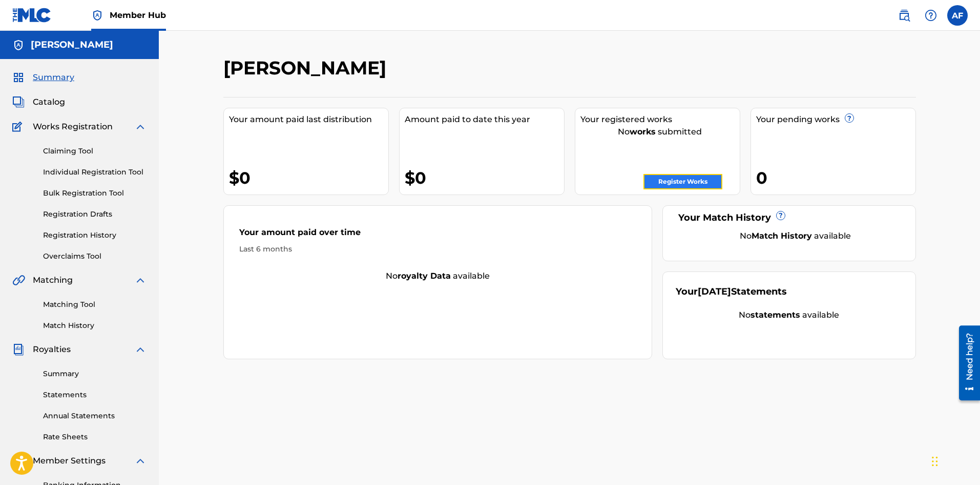 This screenshot has height=485, width=980. What do you see at coordinates (790, 218) in the screenshot?
I see `div: Your Match History` at bounding box center [790, 218].